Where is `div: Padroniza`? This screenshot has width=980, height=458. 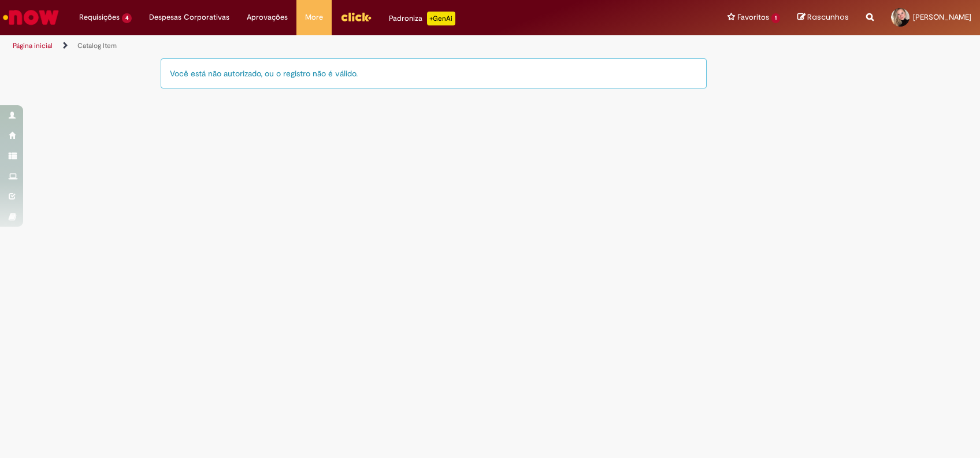
div: Padroniza is located at coordinates (422, 18).